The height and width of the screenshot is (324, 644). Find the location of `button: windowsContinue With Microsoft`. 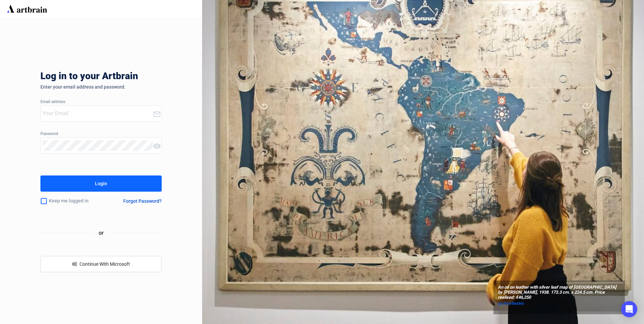

button: windowsContinue With Microsoft is located at coordinates (101, 264).